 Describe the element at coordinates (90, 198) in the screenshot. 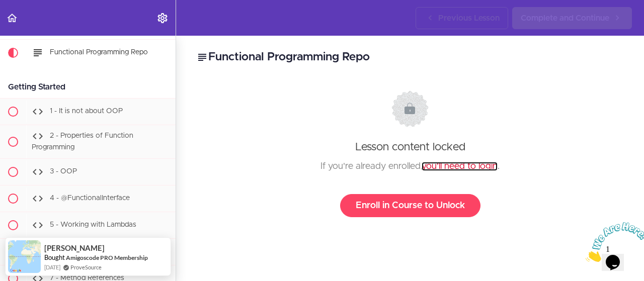

I see `span: 4 - @FunctionalInterface` at that location.